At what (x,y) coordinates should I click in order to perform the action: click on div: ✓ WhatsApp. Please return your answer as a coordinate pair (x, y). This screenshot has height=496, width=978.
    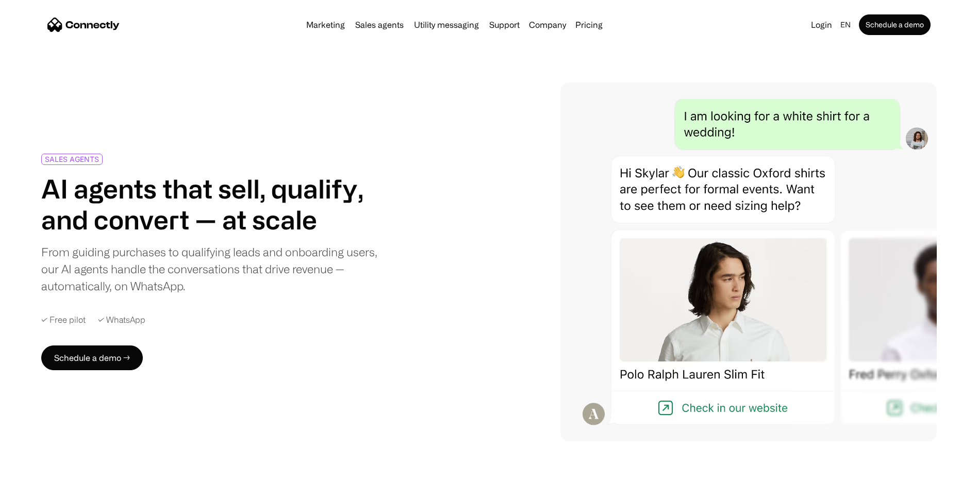
    Looking at the image, I should click on (122, 320).